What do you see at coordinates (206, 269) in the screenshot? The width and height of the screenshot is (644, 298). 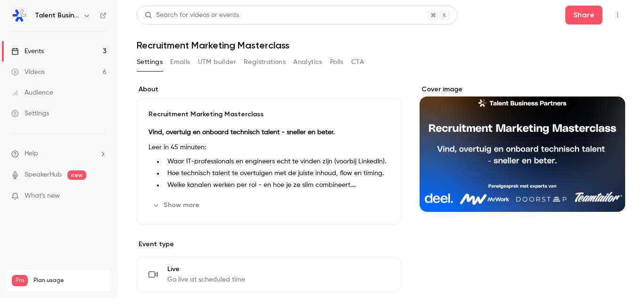 I see `span: Live` at bounding box center [206, 269].